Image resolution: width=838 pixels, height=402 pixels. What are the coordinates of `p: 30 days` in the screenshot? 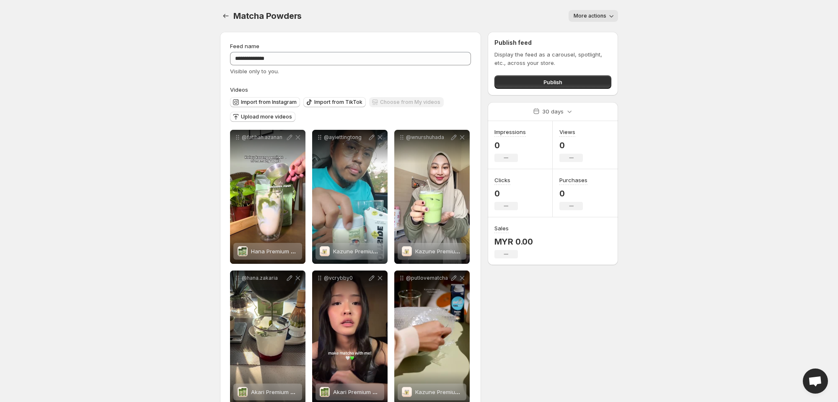 It's located at (553, 111).